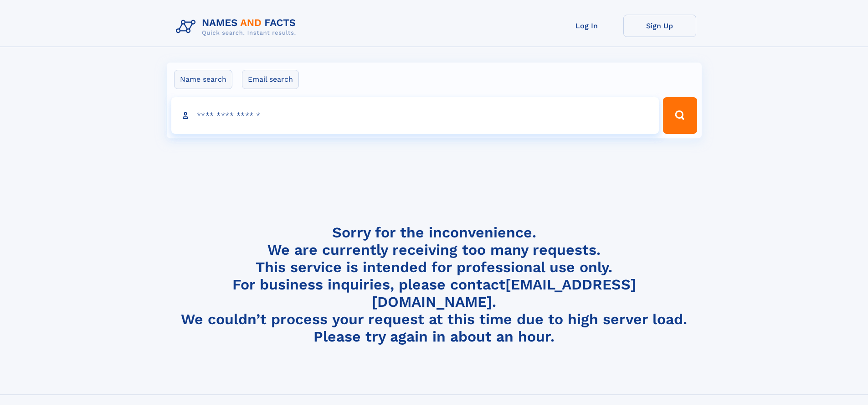  What do you see at coordinates (415, 115) in the screenshot?
I see `input: search input` at bounding box center [415, 115].